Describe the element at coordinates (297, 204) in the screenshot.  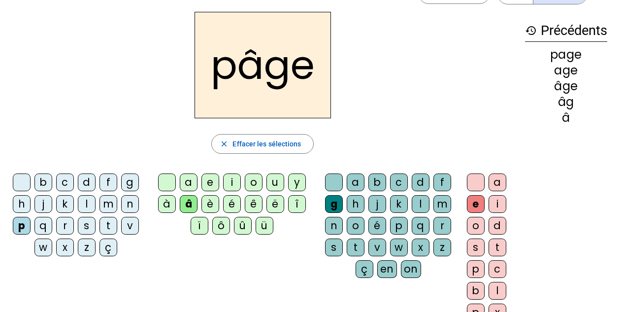
I see `div: î` at that location.